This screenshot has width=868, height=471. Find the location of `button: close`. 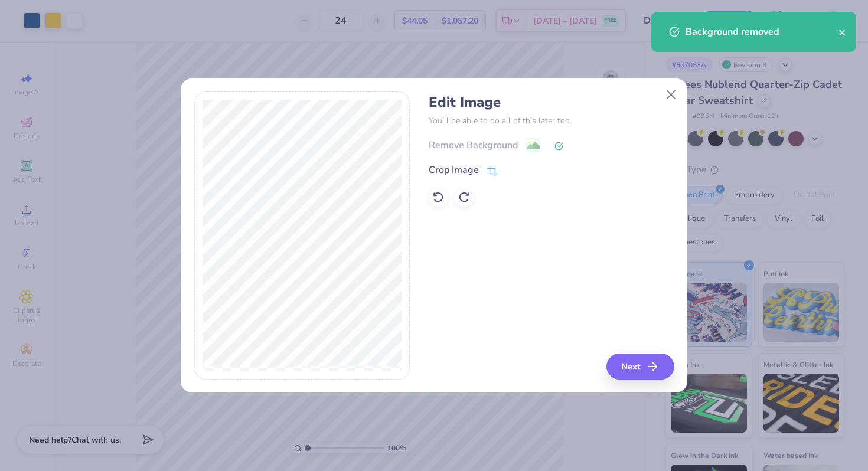

button: close is located at coordinates (843, 32).